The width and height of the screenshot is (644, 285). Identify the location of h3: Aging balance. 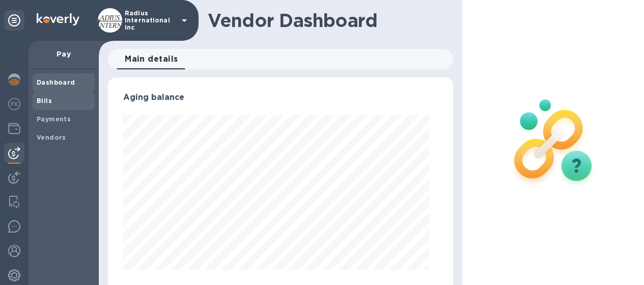
(280, 97).